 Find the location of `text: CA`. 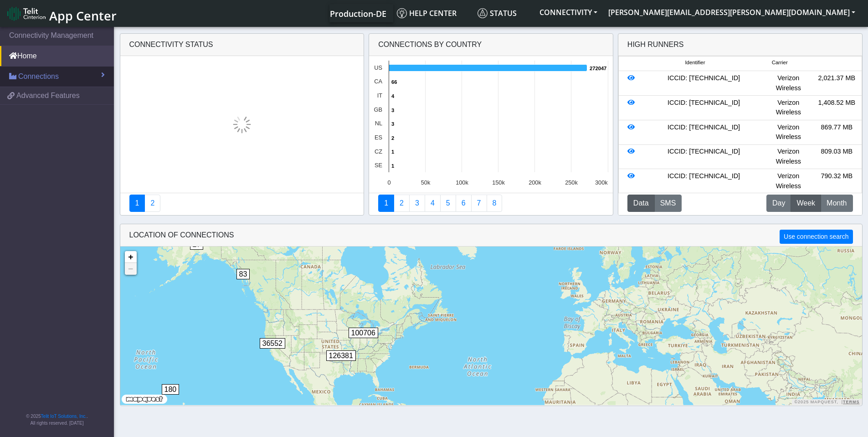

text: CA is located at coordinates (378, 81).